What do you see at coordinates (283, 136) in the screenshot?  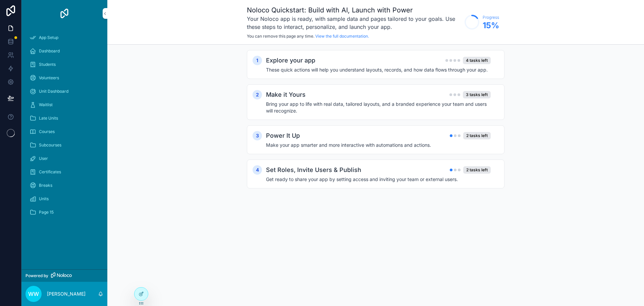 I see `h2: Power It Up` at bounding box center [283, 136].